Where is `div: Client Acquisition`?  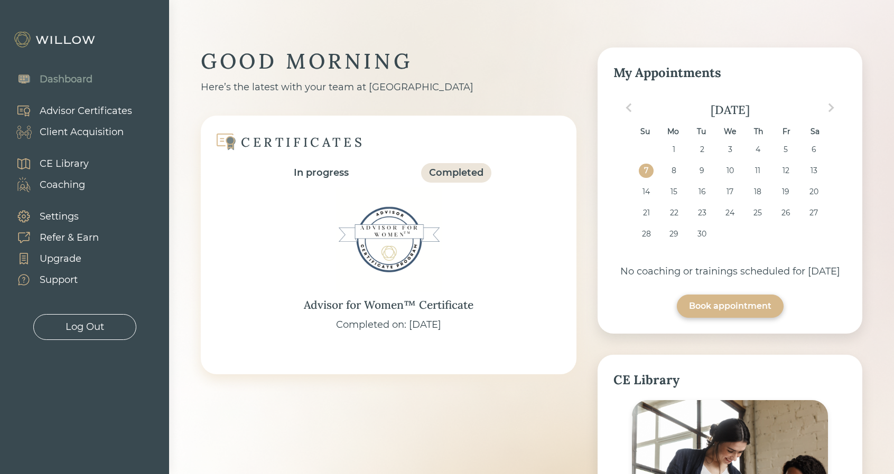
div: Client Acquisition is located at coordinates (81, 132).